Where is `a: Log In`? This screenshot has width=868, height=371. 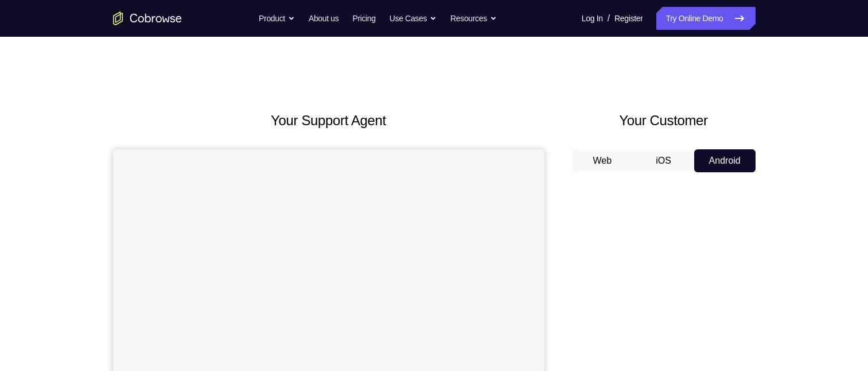 a: Log In is located at coordinates (592, 18).